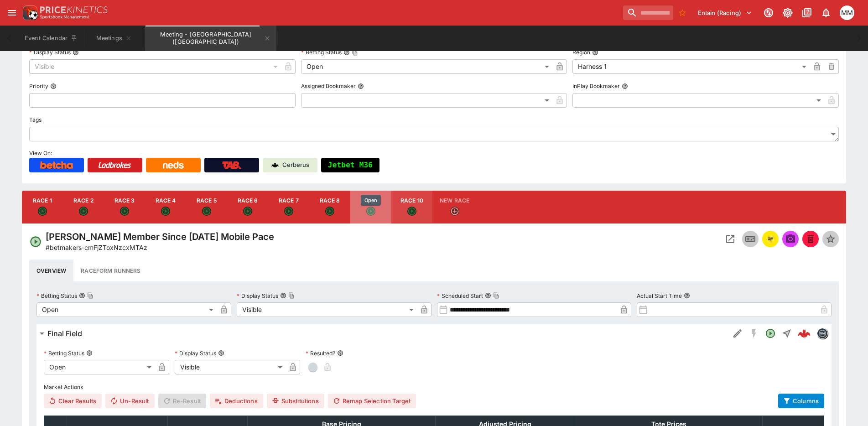  Describe the element at coordinates (340, 353) in the screenshot. I see `button: Resulted?` at that location.